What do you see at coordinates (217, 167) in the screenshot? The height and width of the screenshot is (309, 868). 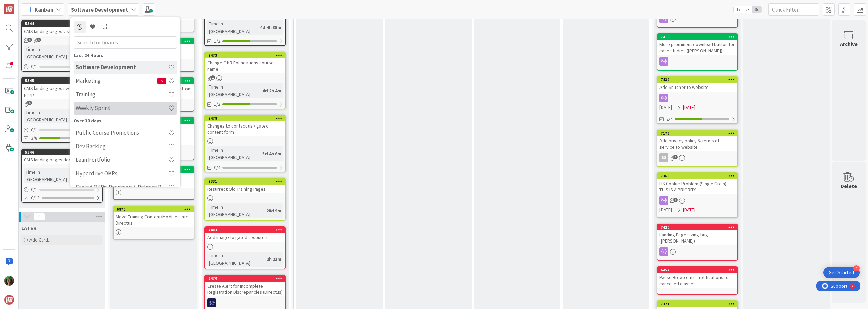 I see `span: 0/4` at bounding box center [217, 167].